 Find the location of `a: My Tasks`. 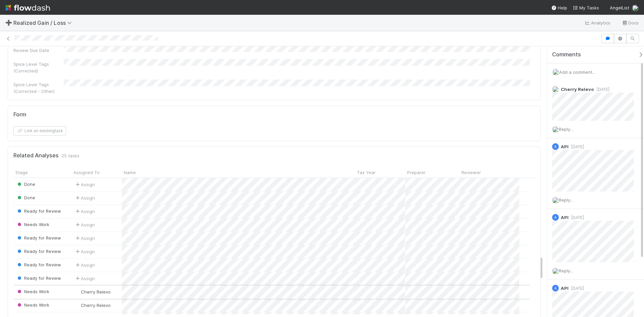

a: My Tasks is located at coordinates (585, 8).